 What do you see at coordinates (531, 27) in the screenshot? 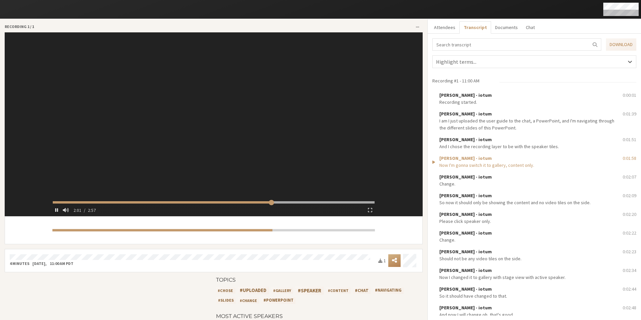
I see `button: Chat` at bounding box center [531, 27].